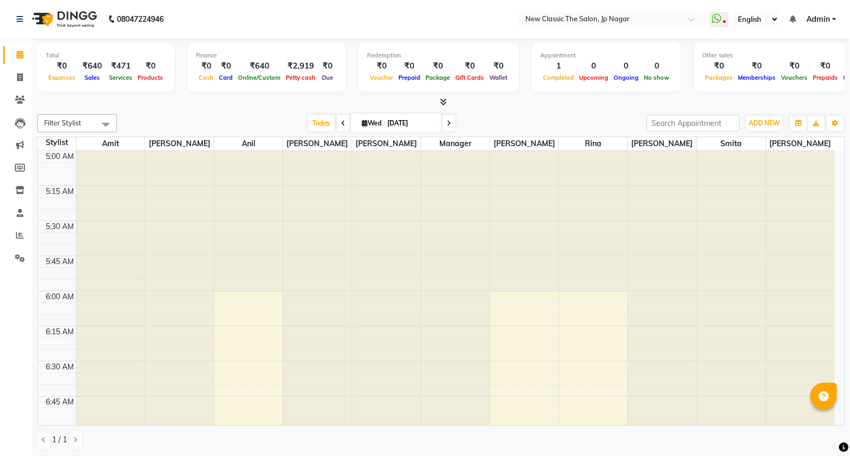  What do you see at coordinates (248, 143) in the screenshot?
I see `span: Anil` at bounding box center [248, 143].